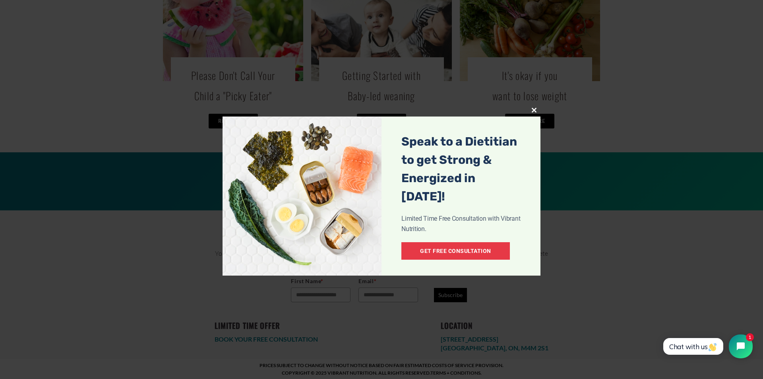  Describe the element at coordinates (86, 19) in the screenshot. I see `button: Open chat widget` at that location.